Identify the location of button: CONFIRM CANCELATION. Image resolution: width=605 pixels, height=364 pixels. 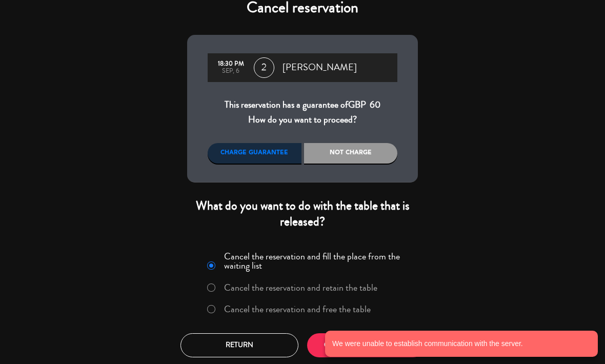
(366, 345).